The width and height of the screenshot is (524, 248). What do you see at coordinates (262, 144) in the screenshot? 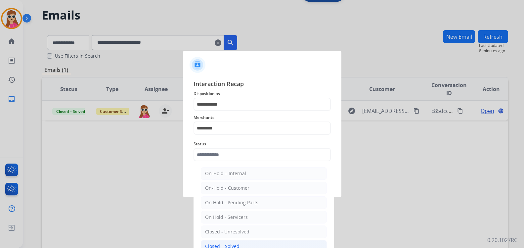
I see `span: Status` at bounding box center [262, 144].